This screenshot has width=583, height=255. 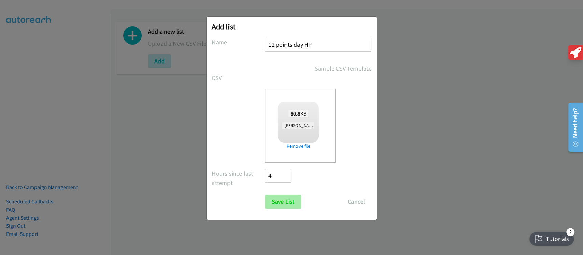 What do you see at coordinates (343, 68) in the screenshot?
I see `a: Sample CSV Template` at bounding box center [343, 68].